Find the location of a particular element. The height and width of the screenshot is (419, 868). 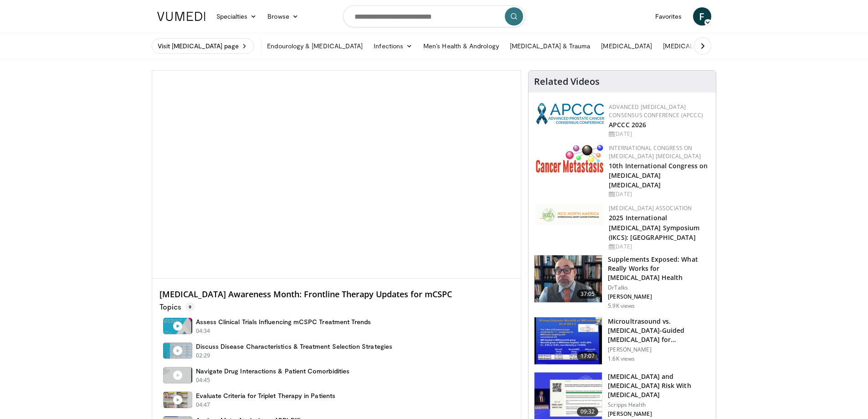

p: 02:29 is located at coordinates (204, 356).